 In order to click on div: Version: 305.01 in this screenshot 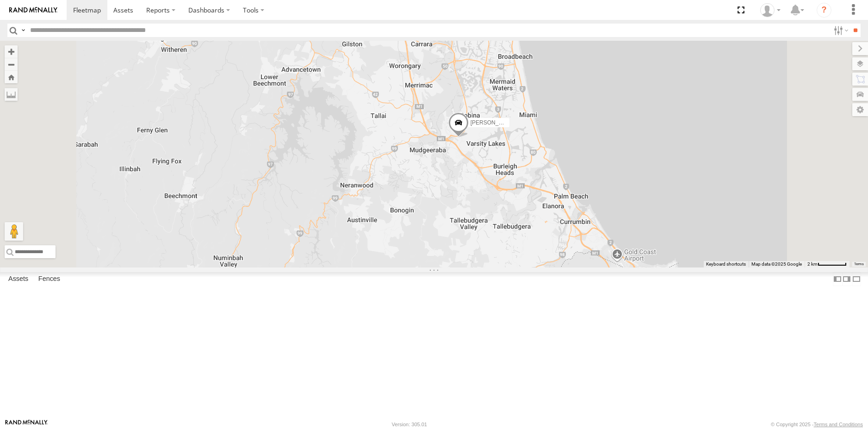, I will do `click(409, 425)`.